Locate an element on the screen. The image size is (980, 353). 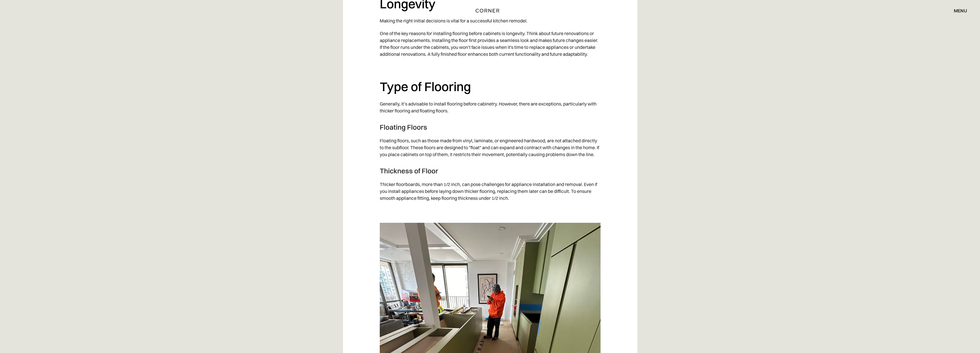
a: home is located at coordinates (490, 11).